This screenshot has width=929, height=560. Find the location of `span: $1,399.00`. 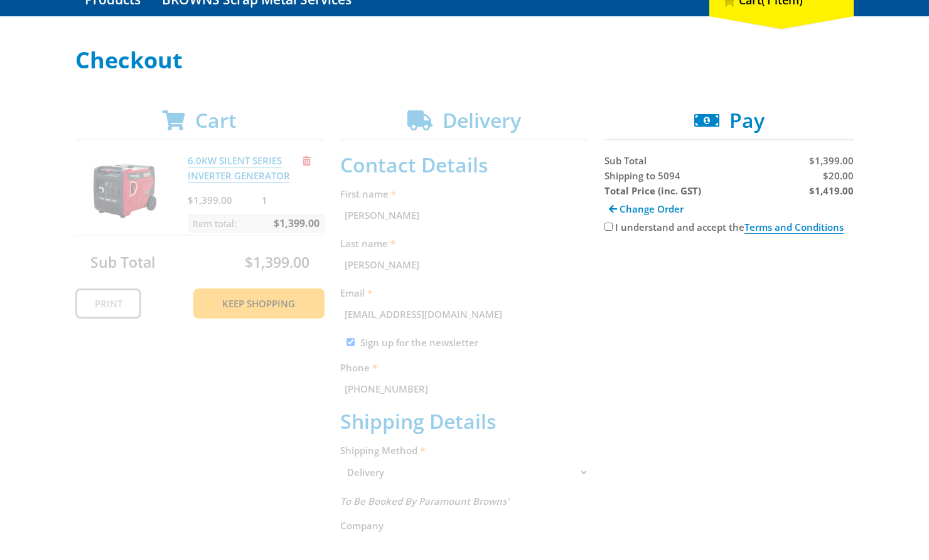

span: $1,399.00 is located at coordinates (830, 160).